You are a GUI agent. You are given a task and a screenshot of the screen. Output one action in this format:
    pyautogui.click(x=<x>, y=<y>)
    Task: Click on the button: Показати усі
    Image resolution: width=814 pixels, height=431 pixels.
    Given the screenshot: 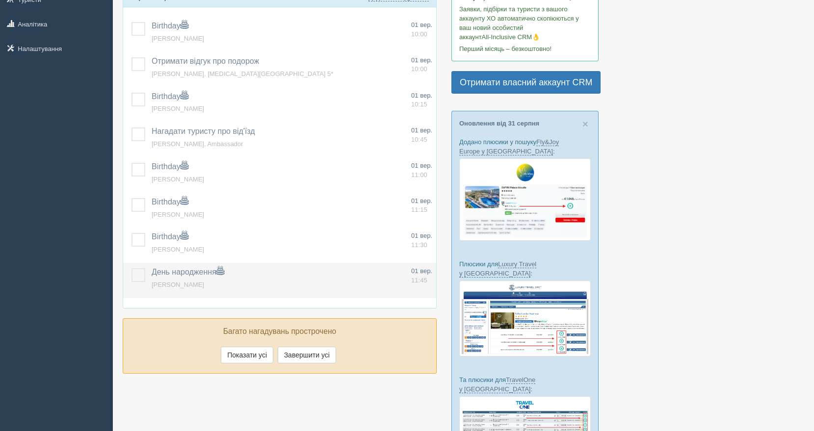 What is the action you would take?
    pyautogui.click(x=247, y=355)
    